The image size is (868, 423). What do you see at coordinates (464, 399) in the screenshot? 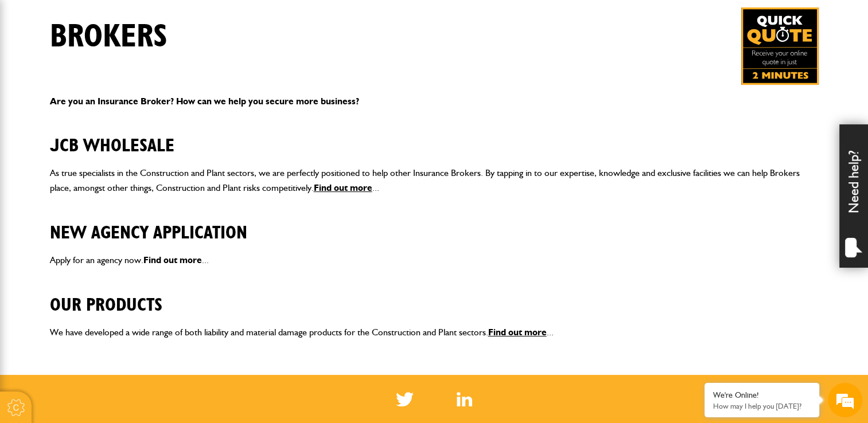
I see `a: LinkedIn` at bounding box center [464, 399].